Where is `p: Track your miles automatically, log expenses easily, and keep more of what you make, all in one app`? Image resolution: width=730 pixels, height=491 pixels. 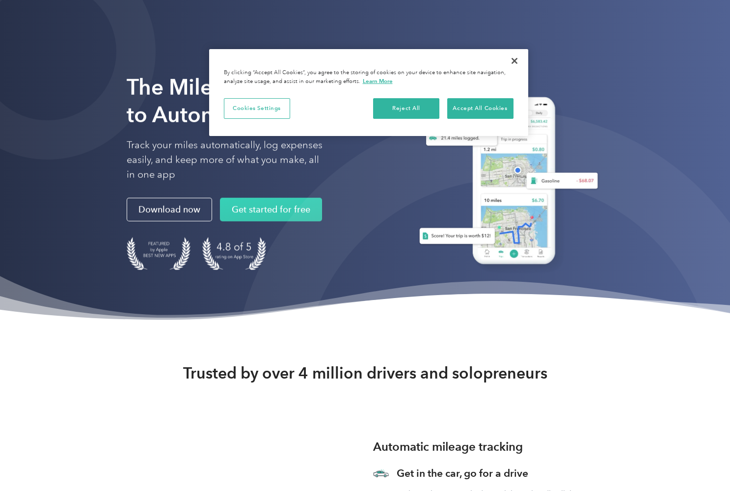 p: Track your miles automatically, log expenses easily, and keep more of what you make, all in one app is located at coordinates (225, 160).